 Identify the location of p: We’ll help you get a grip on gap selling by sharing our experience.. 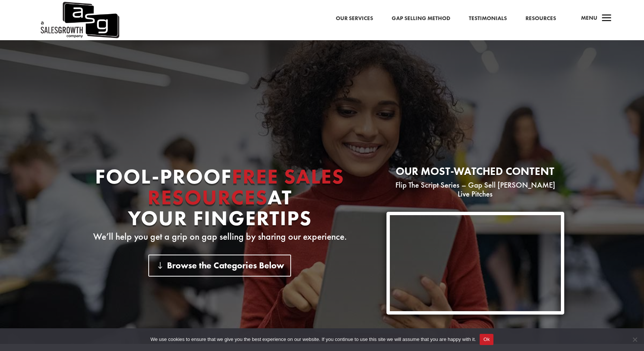
(220, 237).